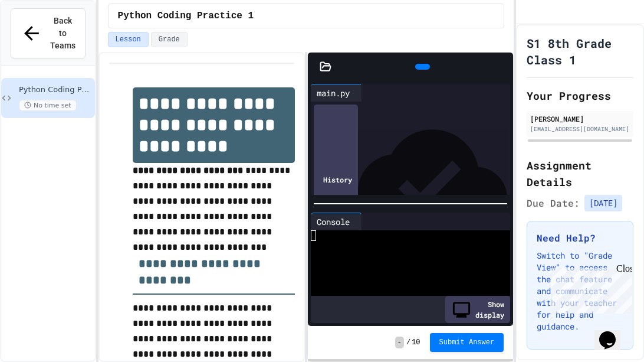  I want to click on span: Due Date:, so click(553, 203).